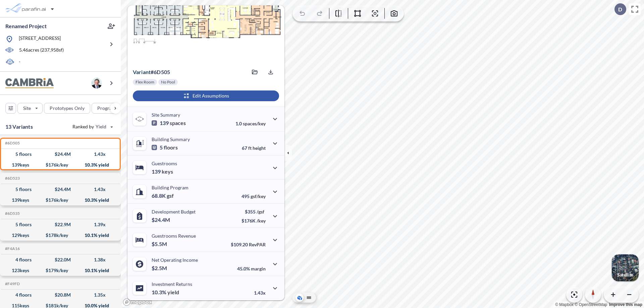 Image resolution: width=644 pixels, height=308 pixels. I want to click on p: Satellite, so click(626, 275).